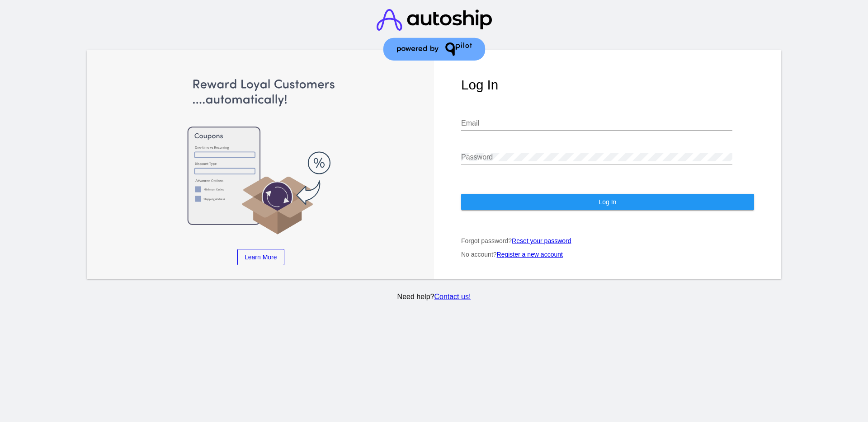 This screenshot has height=422, width=868. I want to click on input: Email, so click(596, 123).